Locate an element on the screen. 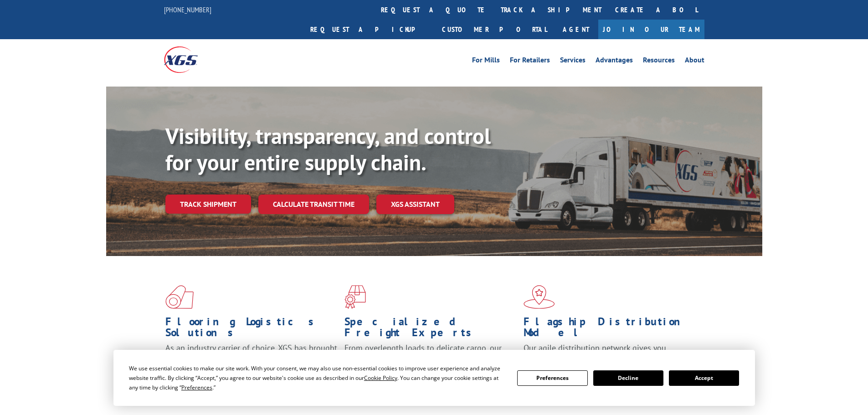  b: Visibility, transparency, and control for your entire supply chain. is located at coordinates (328, 149).